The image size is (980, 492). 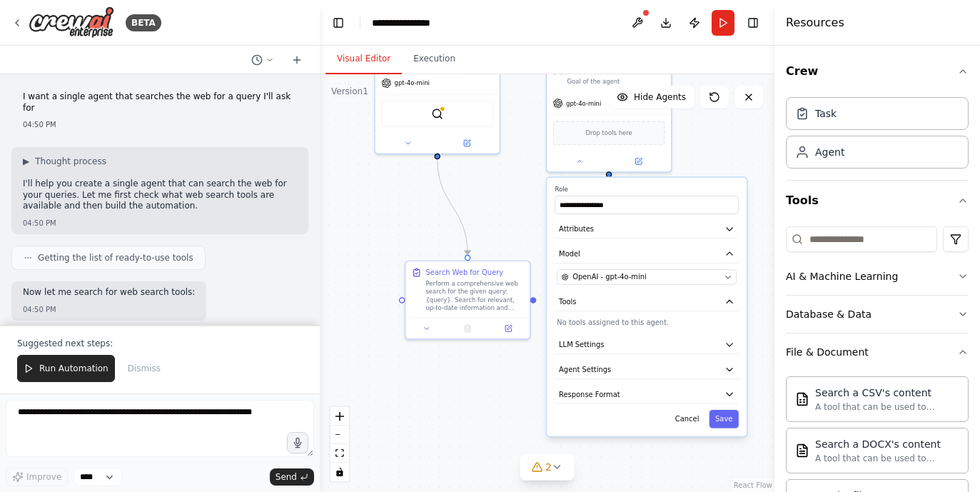 What do you see at coordinates (753, 485) in the screenshot?
I see `a: React Flow attribution` at bounding box center [753, 485].